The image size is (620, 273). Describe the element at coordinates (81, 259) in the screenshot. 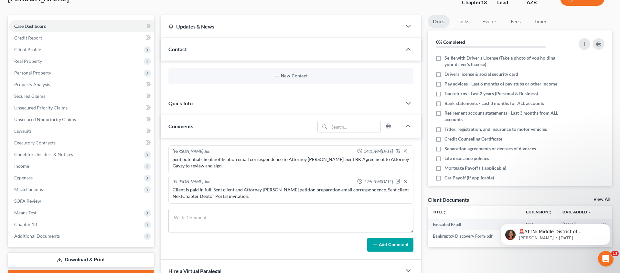

I see `a: Download & Print` at that location.